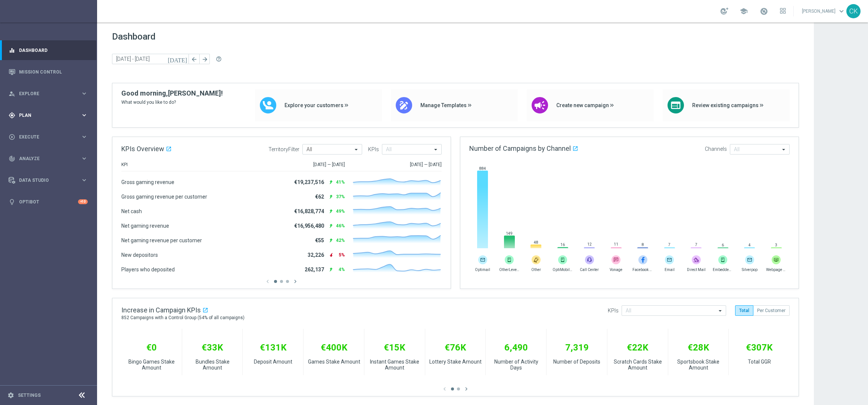  I want to click on i: settings, so click(11, 395).